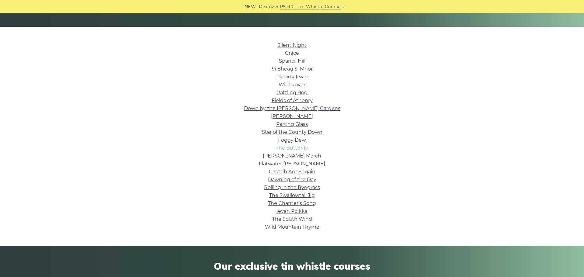  What do you see at coordinates (292, 195) in the screenshot?
I see `a: The Swallowtail Jig` at bounding box center [292, 195].